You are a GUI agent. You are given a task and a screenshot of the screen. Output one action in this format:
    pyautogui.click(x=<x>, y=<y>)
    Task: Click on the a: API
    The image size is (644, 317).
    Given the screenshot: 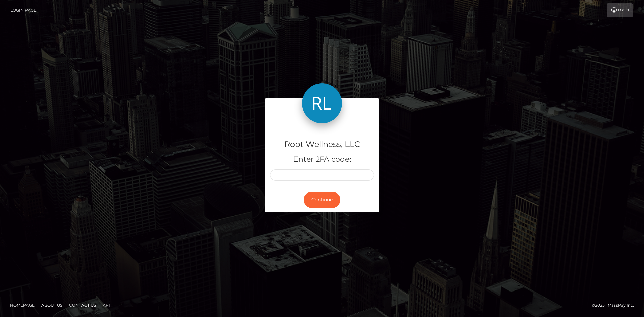 What is the action you would take?
    pyautogui.click(x=106, y=305)
    